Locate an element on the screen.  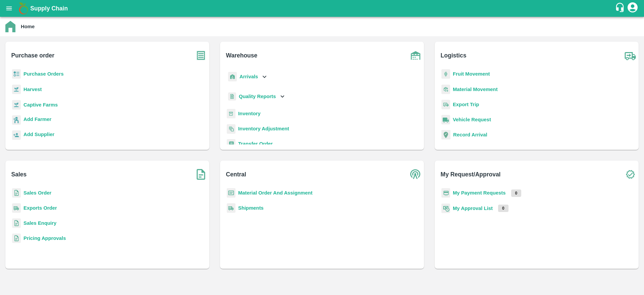
b: Logistics is located at coordinates (454, 55).